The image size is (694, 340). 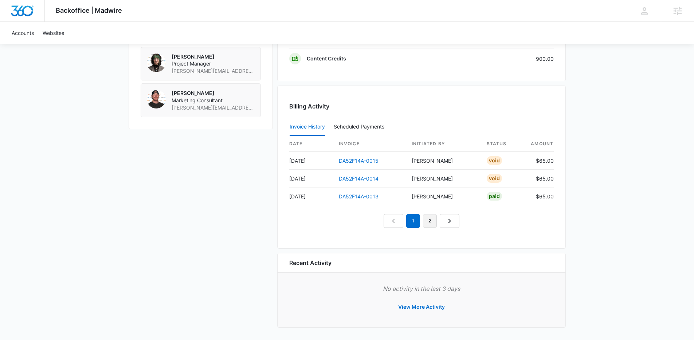 What do you see at coordinates (53, 33) in the screenshot?
I see `a: Websites` at bounding box center [53, 33].